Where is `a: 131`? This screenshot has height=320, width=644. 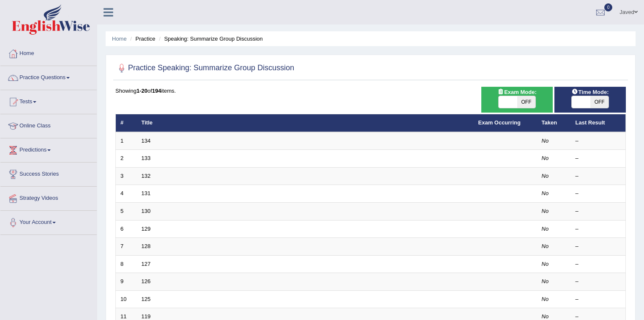 a: 131 is located at coordinates (146, 193).